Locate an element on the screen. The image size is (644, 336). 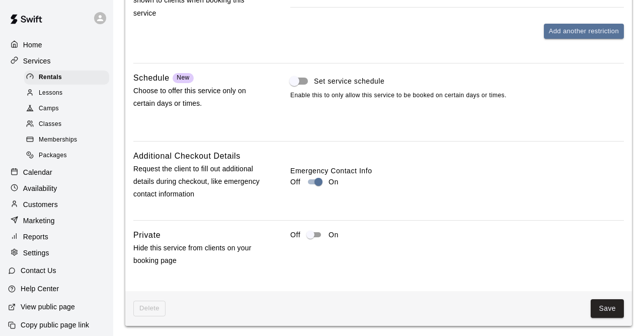
span: Classes is located at coordinates (49, 124).